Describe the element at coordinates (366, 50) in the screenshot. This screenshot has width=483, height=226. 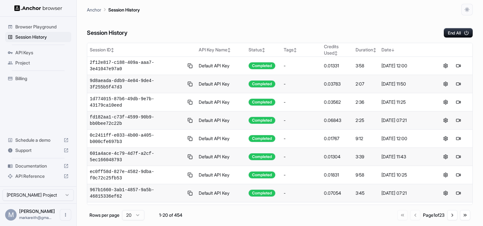
I see `div: Duration` at that location.